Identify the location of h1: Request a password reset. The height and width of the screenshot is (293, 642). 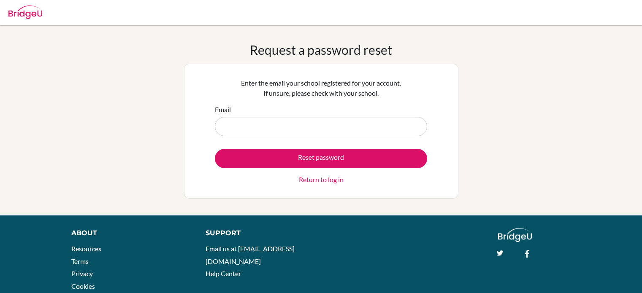
(321, 50).